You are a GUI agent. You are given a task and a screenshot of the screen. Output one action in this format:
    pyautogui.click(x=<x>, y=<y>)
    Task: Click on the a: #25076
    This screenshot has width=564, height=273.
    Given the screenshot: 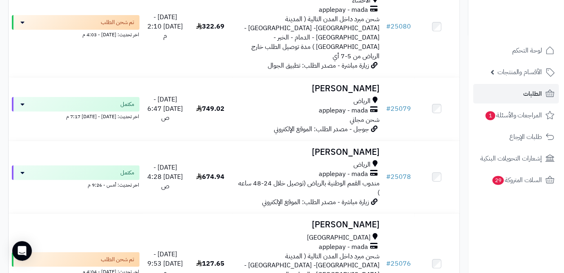 What is the action you would take?
    pyautogui.click(x=399, y=264)
    